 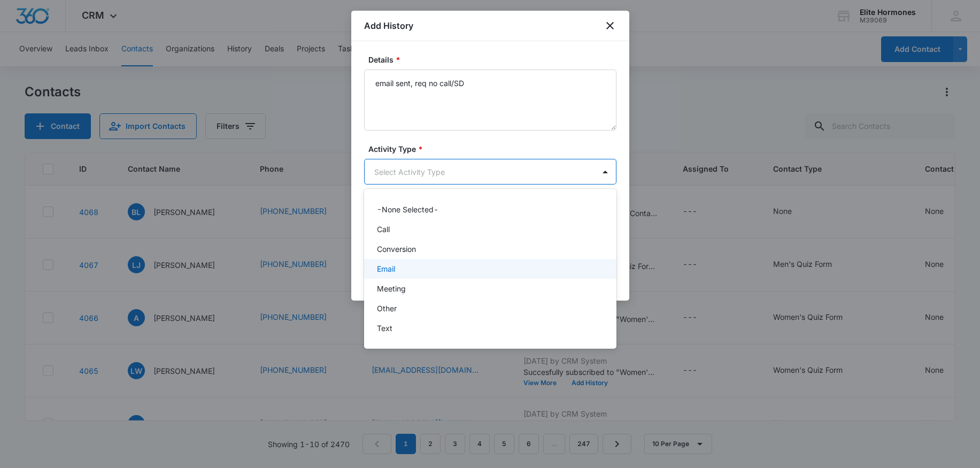 I want to click on p: Call, so click(x=384, y=229).